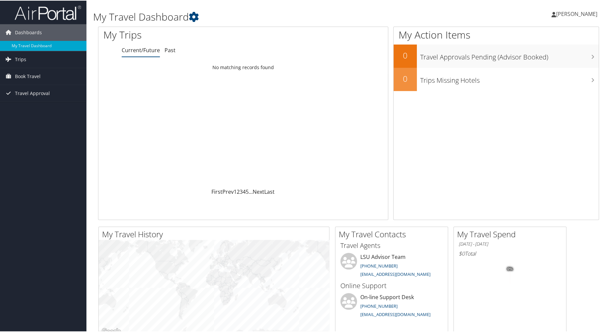  I want to click on li: LSU Advisor Team, so click(391, 266).